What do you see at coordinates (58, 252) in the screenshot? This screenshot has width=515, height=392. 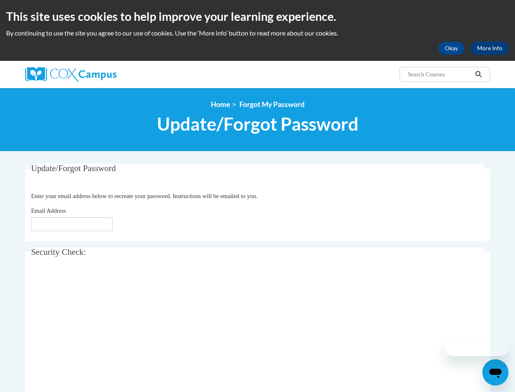 I see `span: Security Check:` at bounding box center [58, 252].